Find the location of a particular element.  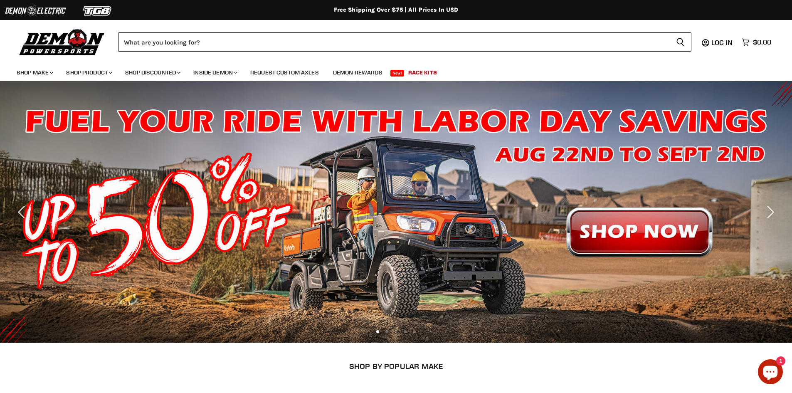

button: Search is located at coordinates (680, 42).